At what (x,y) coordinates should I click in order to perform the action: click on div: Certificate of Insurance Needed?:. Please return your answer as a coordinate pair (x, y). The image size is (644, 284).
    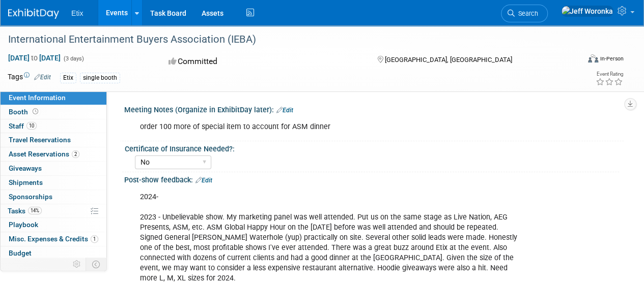
    Looking at the image, I should click on (372, 148).